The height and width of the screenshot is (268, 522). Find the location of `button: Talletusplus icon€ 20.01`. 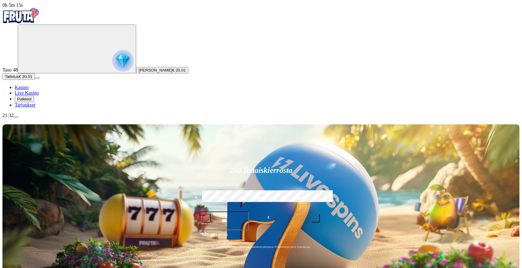

button: Talletusplus icon€ 20.01 is located at coordinates (19, 76).